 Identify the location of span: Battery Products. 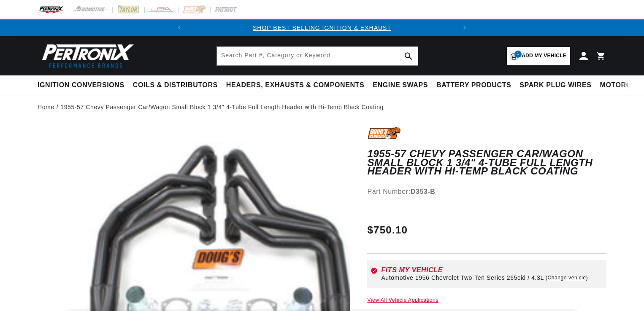
(474, 85).